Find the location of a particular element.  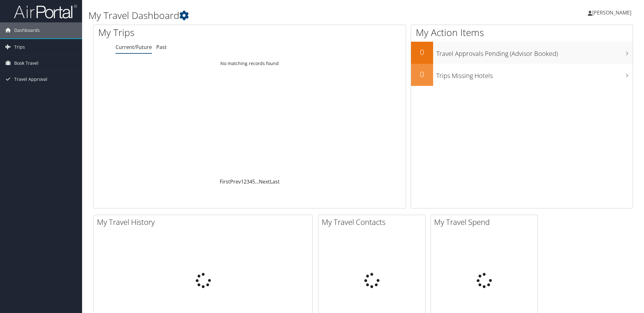

a: First is located at coordinates (225, 182).